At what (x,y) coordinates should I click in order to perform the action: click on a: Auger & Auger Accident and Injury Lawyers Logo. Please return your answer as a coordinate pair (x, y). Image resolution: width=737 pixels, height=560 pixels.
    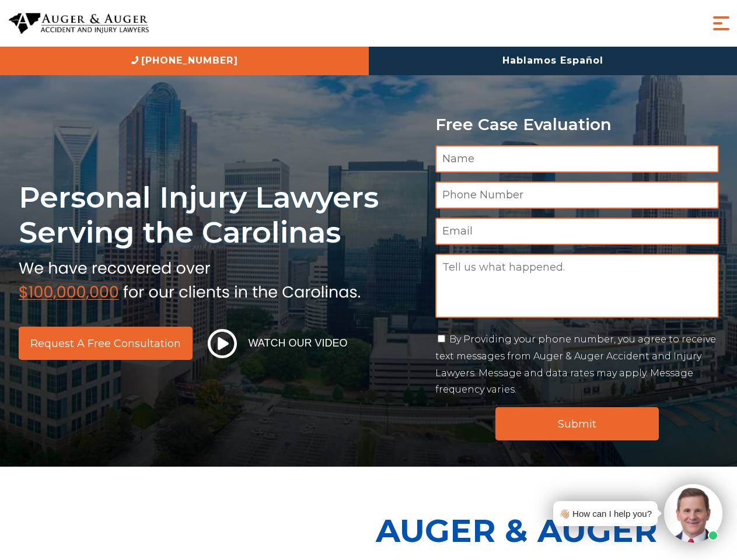
    Looking at the image, I should click on (78, 23).